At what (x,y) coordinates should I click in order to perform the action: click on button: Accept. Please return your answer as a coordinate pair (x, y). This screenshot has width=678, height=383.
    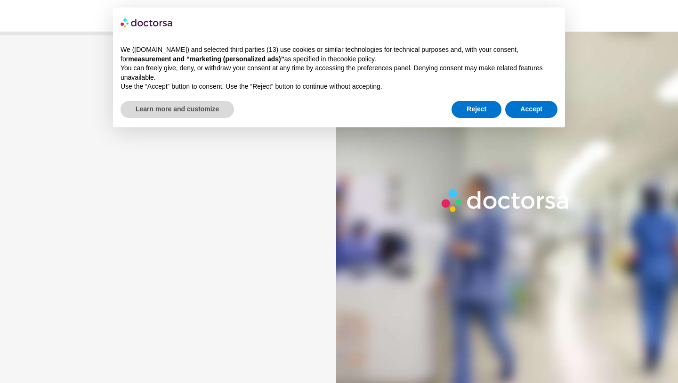
    Looking at the image, I should click on (531, 109).